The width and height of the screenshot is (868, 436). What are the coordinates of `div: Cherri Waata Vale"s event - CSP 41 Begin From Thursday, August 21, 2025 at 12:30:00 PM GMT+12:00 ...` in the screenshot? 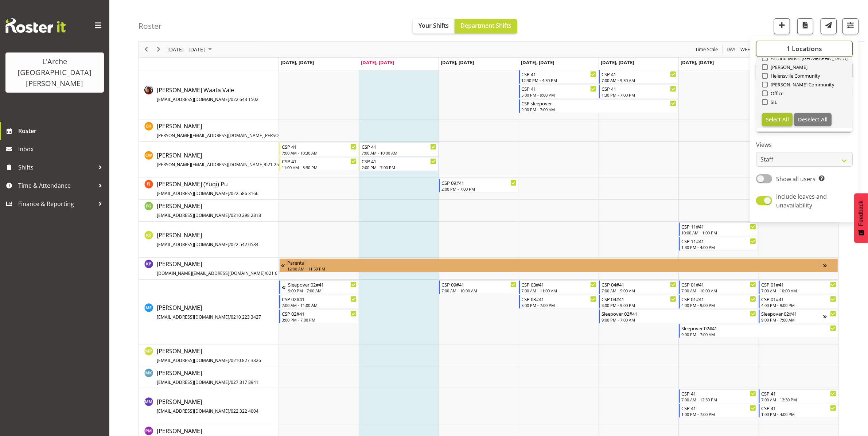 It's located at (559, 77).